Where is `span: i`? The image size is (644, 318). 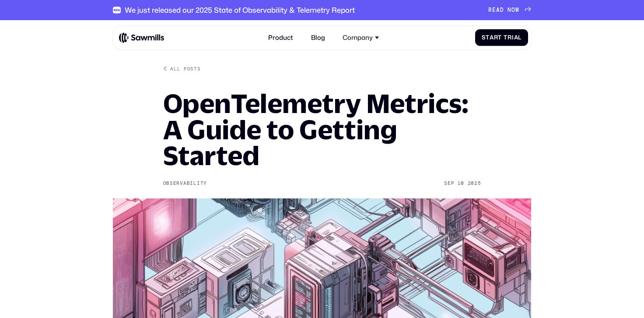 span: i is located at coordinates (512, 37).